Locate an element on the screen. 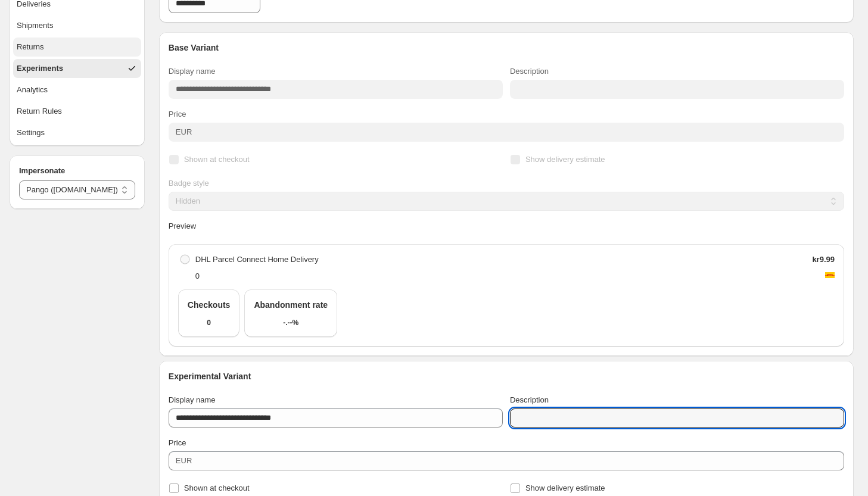 The width and height of the screenshot is (868, 496). p: Checkouts is located at coordinates (209, 305).